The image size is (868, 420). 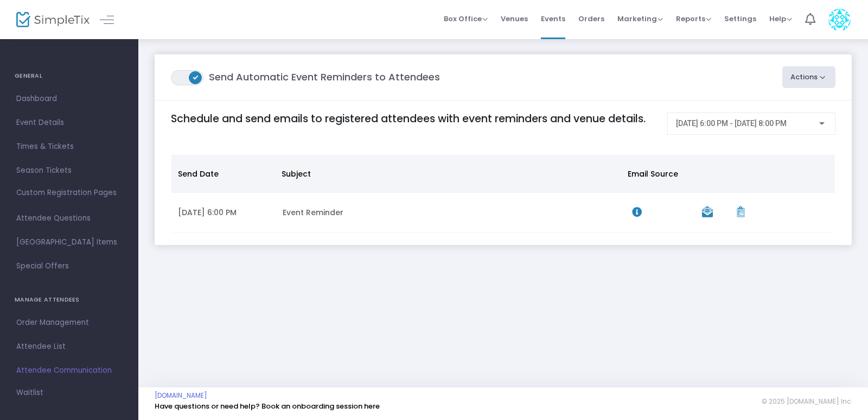 What do you see at coordinates (69, 123) in the screenshot?
I see `span: Event Details` at bounding box center [69, 123].